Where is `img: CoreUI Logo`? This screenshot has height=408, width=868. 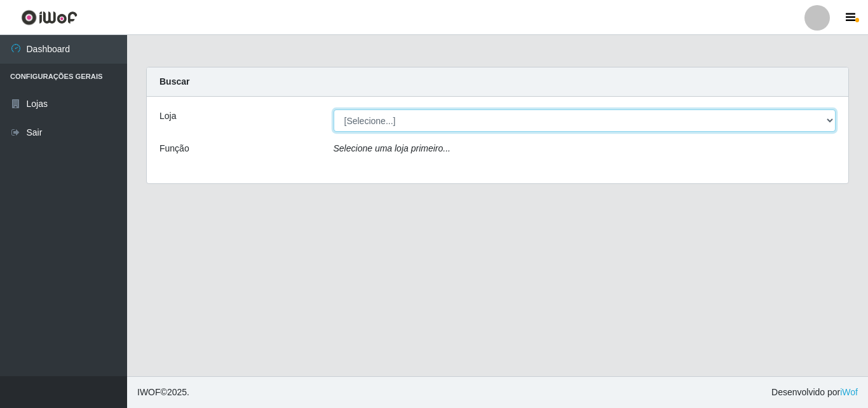 img: CoreUI Logo is located at coordinates (49, 17).